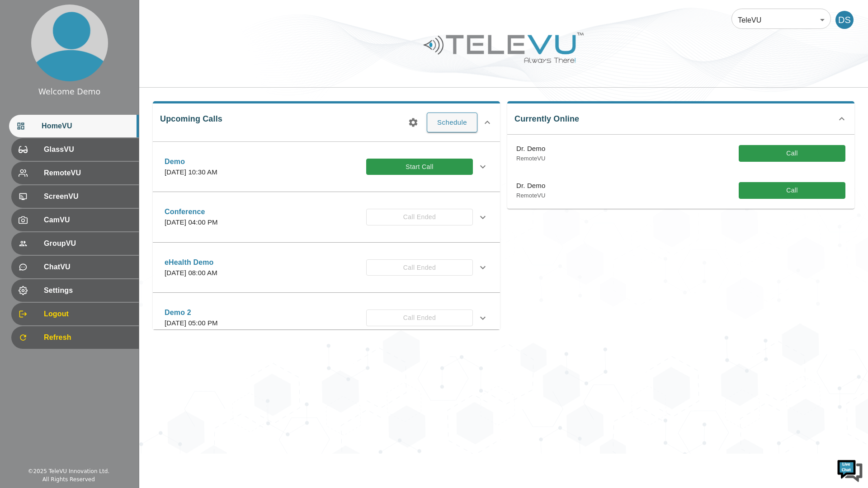 The height and width of the screenshot is (488, 868). What do you see at coordinates (87, 126) in the screenshot?
I see `span: HomeVU` at bounding box center [87, 126].